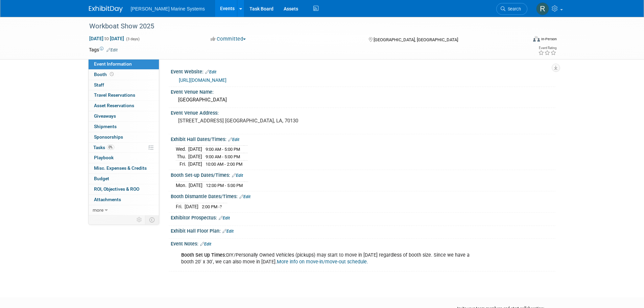 Image resolution: width=644 pixels, height=308 pixels. Describe the element at coordinates (105, 116) in the screenshot. I see `span: Giveaways` at that location.